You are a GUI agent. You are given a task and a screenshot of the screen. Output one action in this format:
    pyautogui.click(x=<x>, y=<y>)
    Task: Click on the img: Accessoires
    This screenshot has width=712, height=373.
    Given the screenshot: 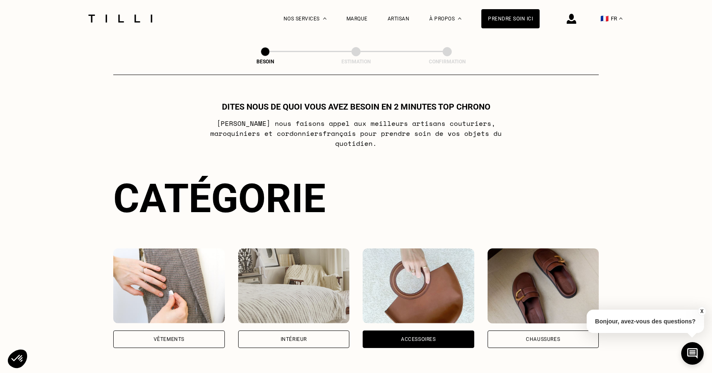 What is the action you would take?
    pyautogui.click(x=419, y=286)
    